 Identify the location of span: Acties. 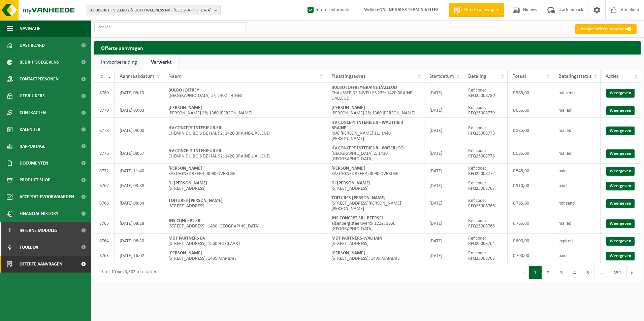
(612, 76).